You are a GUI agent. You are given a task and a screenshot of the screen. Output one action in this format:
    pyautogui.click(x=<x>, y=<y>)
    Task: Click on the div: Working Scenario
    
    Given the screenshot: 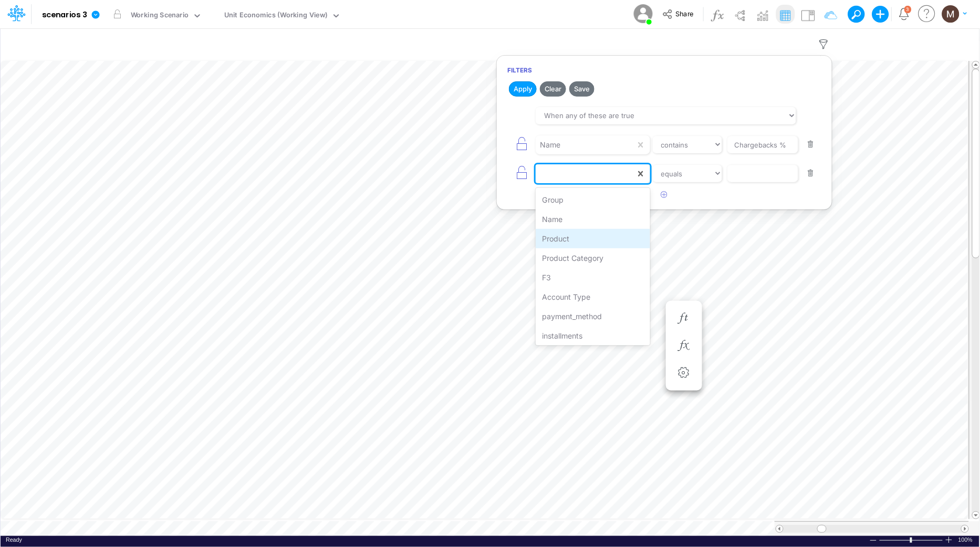 What is the action you would take?
    pyautogui.click(x=160, y=16)
    